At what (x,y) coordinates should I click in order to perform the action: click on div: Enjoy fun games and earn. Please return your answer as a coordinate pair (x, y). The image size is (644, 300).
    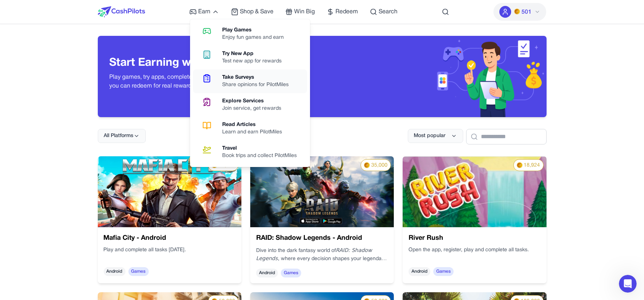
    Looking at the image, I should click on (256, 38).